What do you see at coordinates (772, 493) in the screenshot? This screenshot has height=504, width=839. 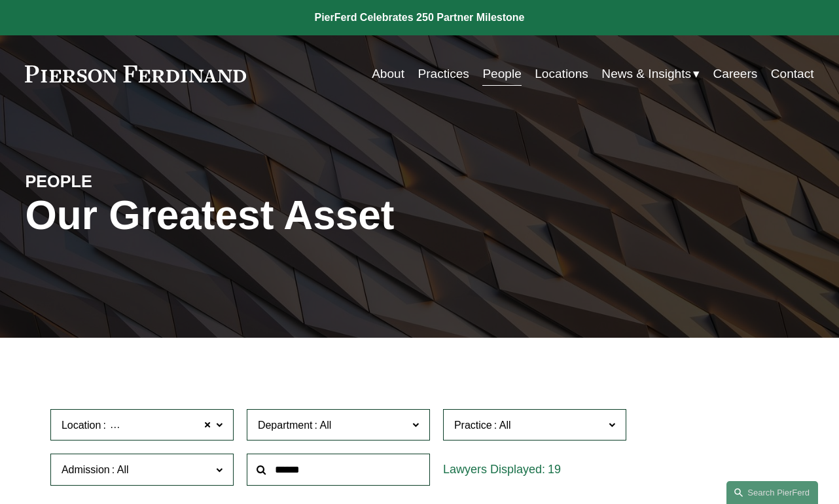 I see `a: Search this site` at bounding box center [772, 493].